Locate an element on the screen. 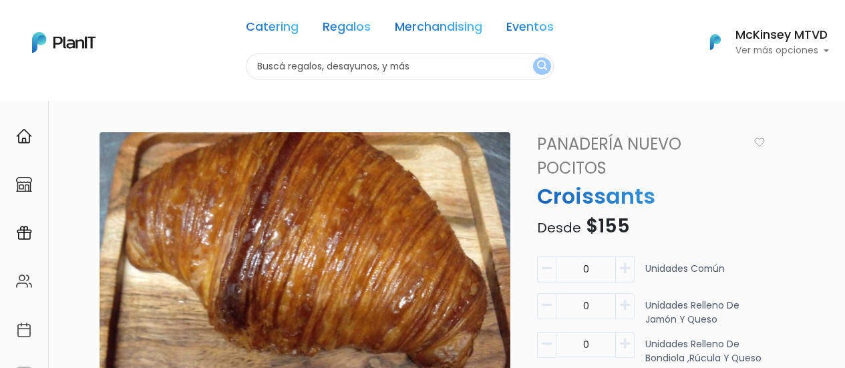  input: Buscá regalos, desayunos, y más is located at coordinates (400, 66).